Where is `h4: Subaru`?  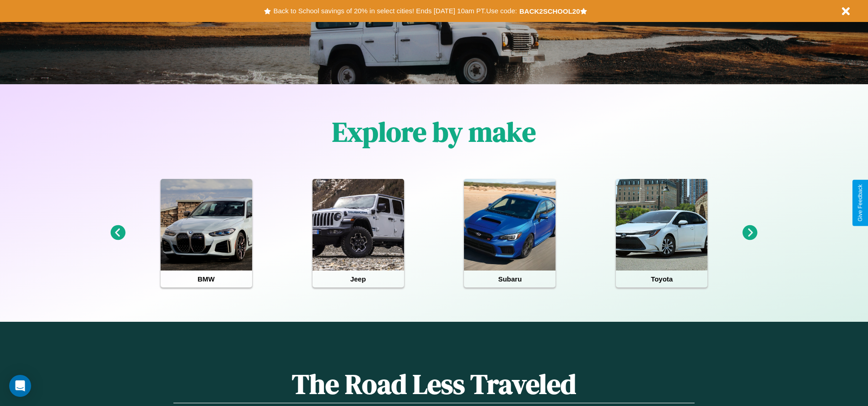
h4: Subaru is located at coordinates (510, 279).